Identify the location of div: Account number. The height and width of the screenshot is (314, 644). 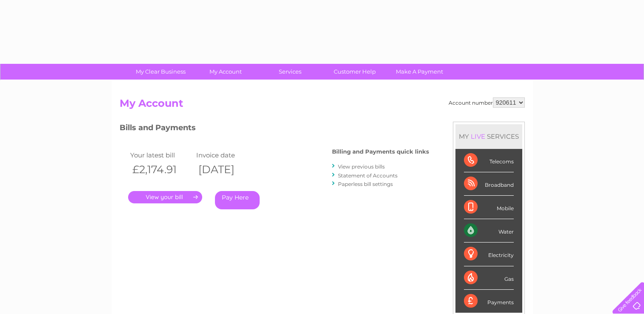
(487, 102).